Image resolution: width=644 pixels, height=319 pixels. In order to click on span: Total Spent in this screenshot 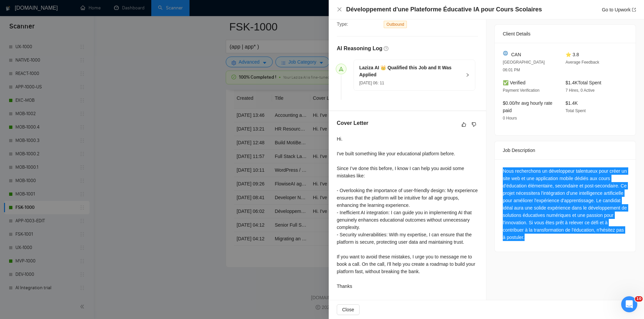, I will do `click(575, 111)`.